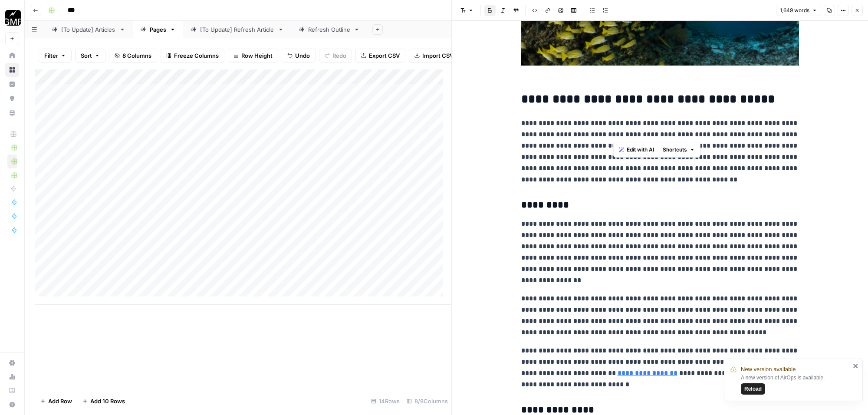  What do you see at coordinates (90, 56) in the screenshot?
I see `button: Sort` at bounding box center [90, 56].